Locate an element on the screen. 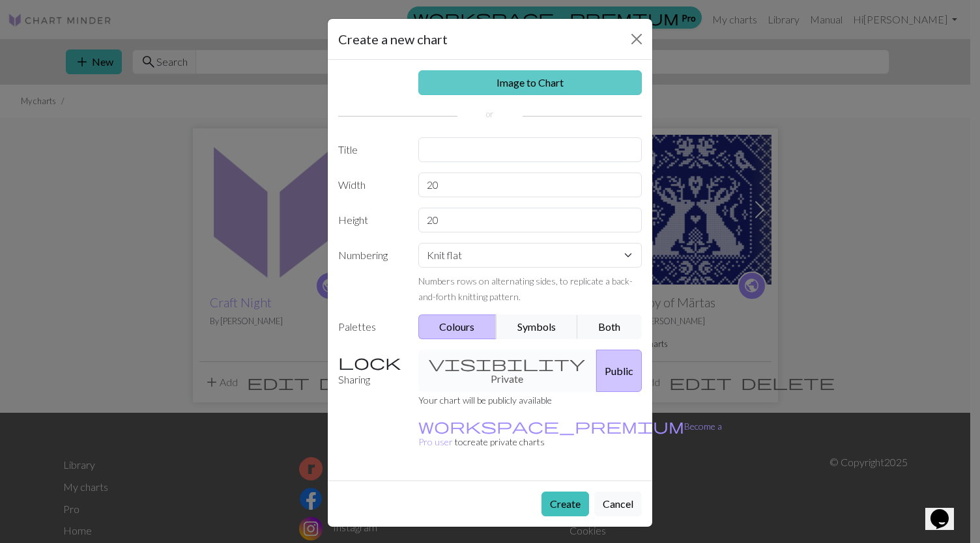  span: workspace_premium is located at coordinates (551, 426).